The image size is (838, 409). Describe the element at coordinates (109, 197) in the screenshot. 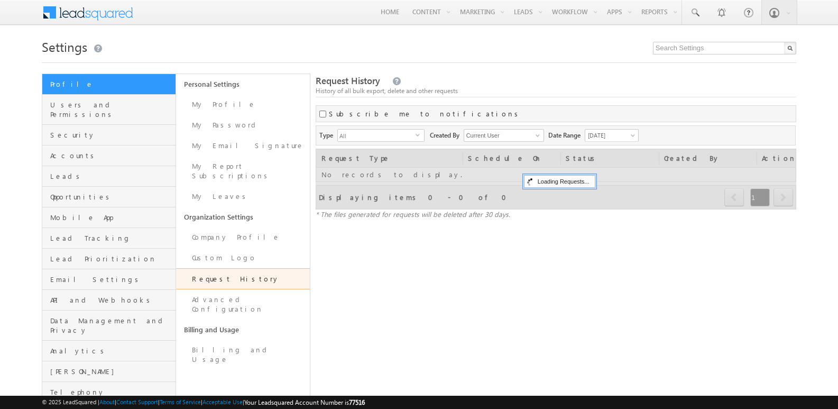

I see `a: Opportunities` at that location.